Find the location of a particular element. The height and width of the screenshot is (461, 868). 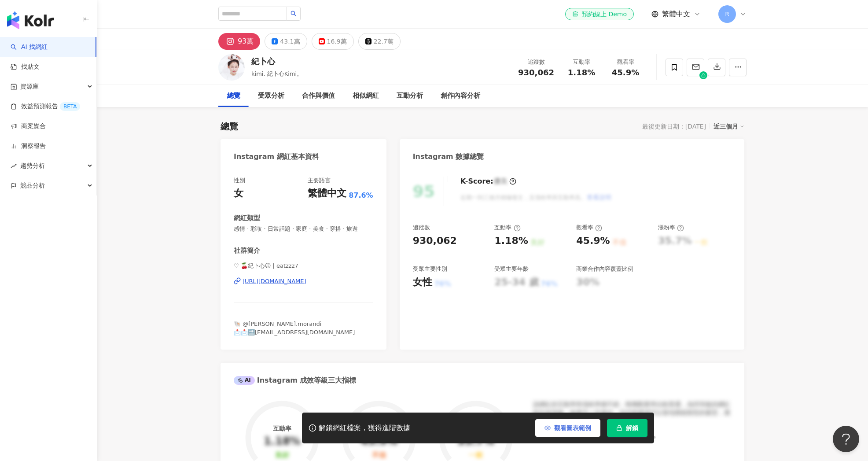

div: Instagram 網紅基本資料 is located at coordinates (276, 157).